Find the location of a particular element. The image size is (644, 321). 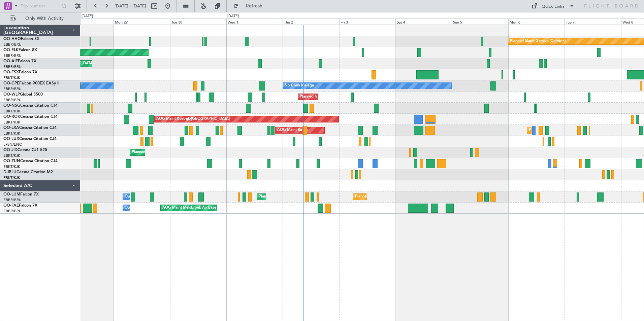

span: OO-FAE is located at coordinates (11, 206).